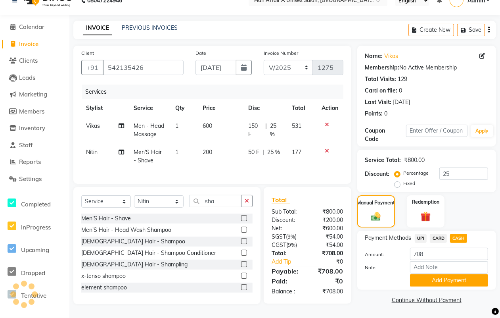  I want to click on div: Total Visits:, so click(381, 79).